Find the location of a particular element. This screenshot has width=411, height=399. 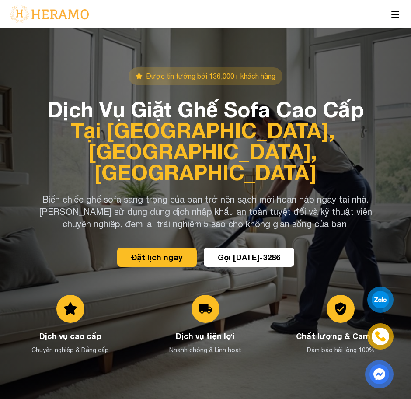

p: Đảm bảo hài lòng 100% is located at coordinates (341, 350).